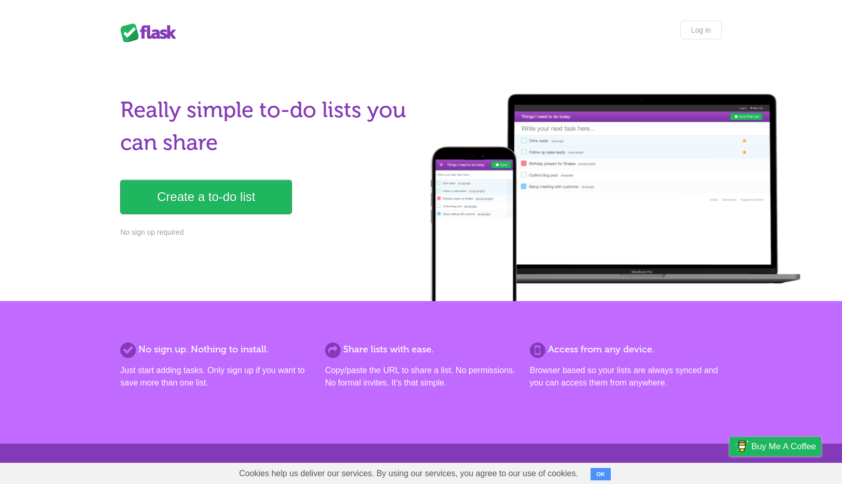  Describe the element at coordinates (267, 126) in the screenshot. I see `h1: Really simple to-do lists you can share` at that location.